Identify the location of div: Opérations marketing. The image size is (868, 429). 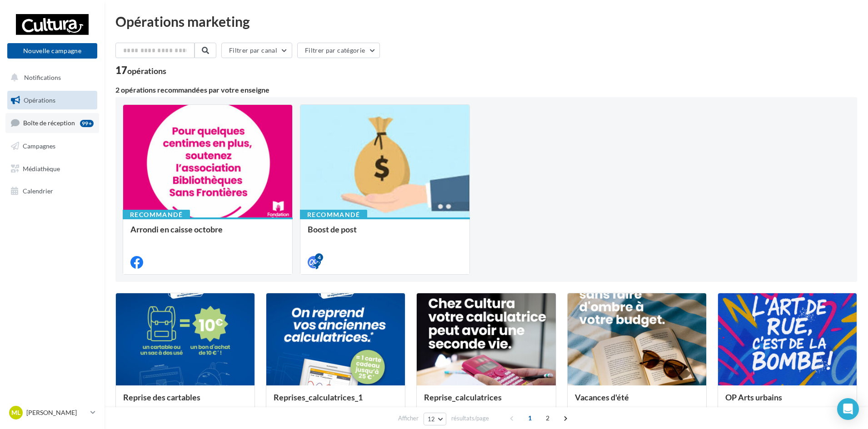
(486, 21).